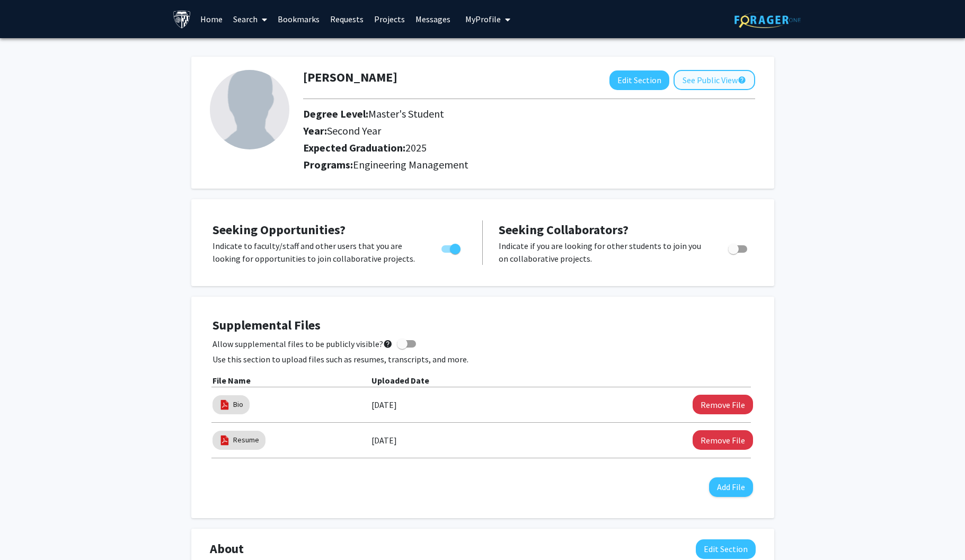  Describe the element at coordinates (232, 380) in the screenshot. I see `b: File Name` at that location.